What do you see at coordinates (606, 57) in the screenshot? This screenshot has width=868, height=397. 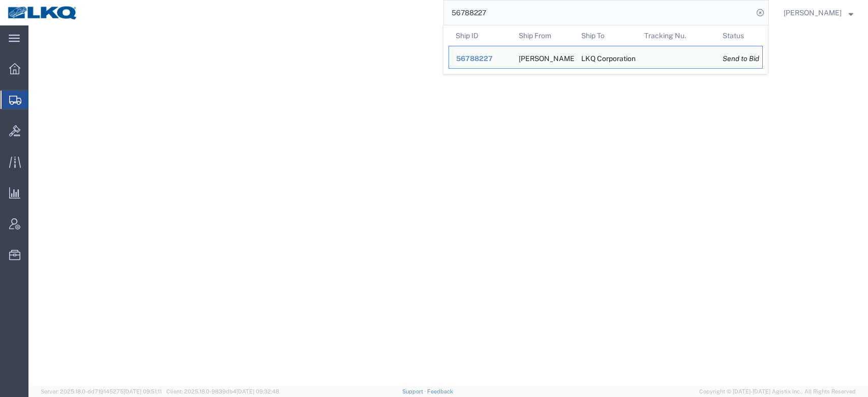 I see `div: LKQ Corporation` at bounding box center [606, 57].